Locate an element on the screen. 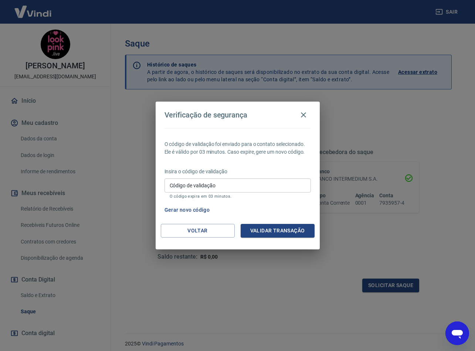 This screenshot has width=475, height=351. button: Voltar is located at coordinates (198, 230).